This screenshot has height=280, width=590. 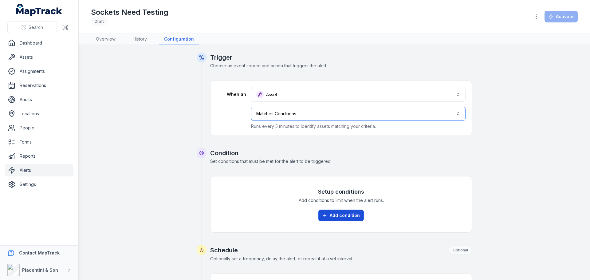 I want to click on a: Dashboard, so click(x=39, y=43).